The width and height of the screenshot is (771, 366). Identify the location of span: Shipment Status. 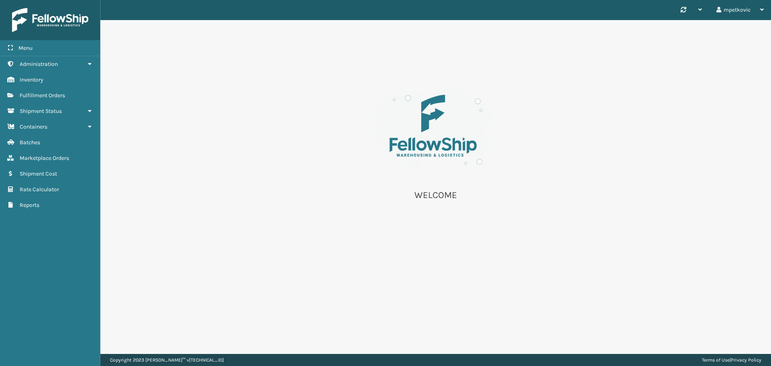
(41, 111).